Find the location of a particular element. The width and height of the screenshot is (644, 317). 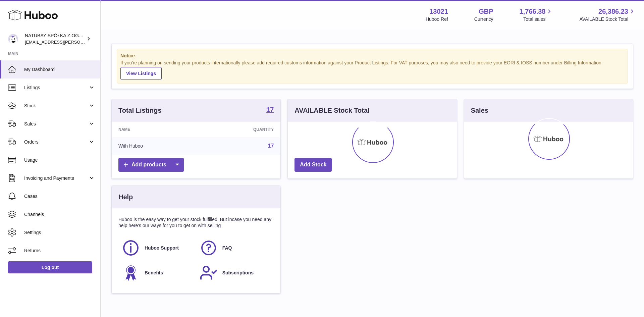

span: Returns is located at coordinates (60, 251).